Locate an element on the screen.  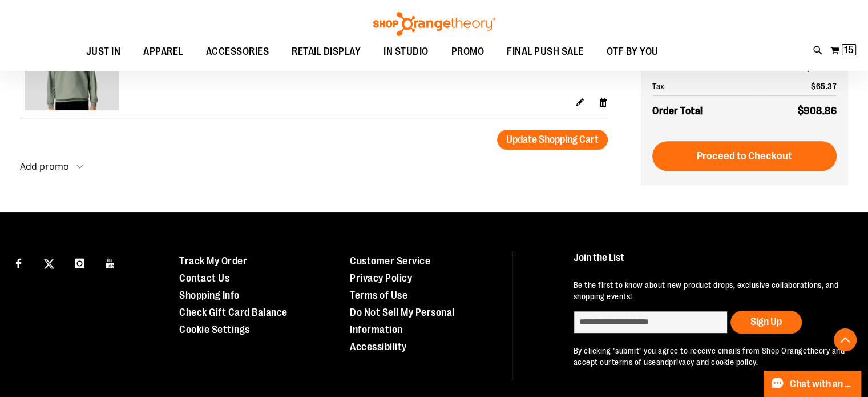
input: enter email is located at coordinates (651, 322).